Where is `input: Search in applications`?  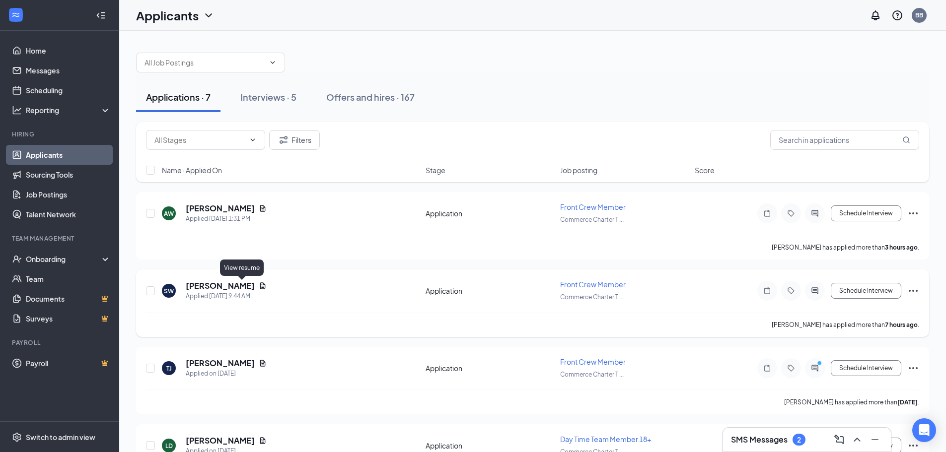
input: Search in applications is located at coordinates (844, 140).